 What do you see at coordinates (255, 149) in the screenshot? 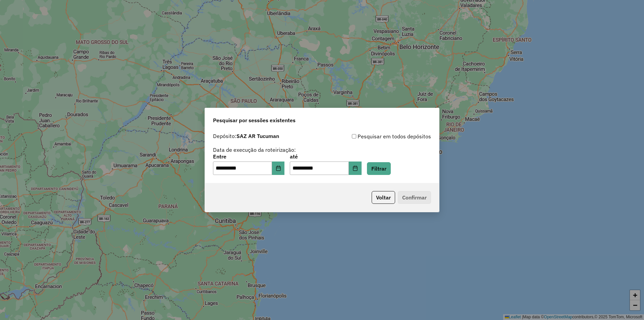
I see `label: Data de execução da roteirização:` at bounding box center [255, 149].